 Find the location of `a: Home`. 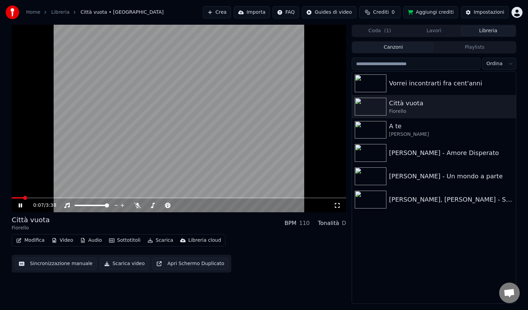

a: Home is located at coordinates (33, 12).